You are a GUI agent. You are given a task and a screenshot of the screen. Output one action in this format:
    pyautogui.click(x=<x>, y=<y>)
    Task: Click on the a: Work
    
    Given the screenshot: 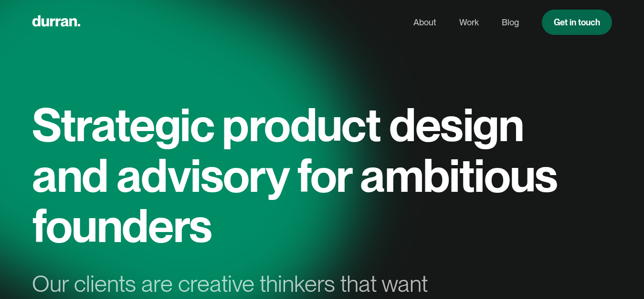 What is the action you would take?
    pyautogui.click(x=469, y=23)
    